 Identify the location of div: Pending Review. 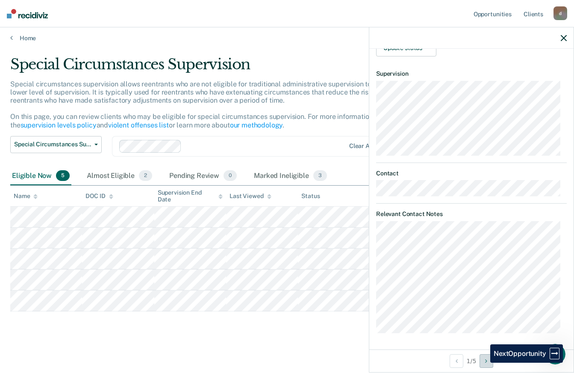
(203, 176).